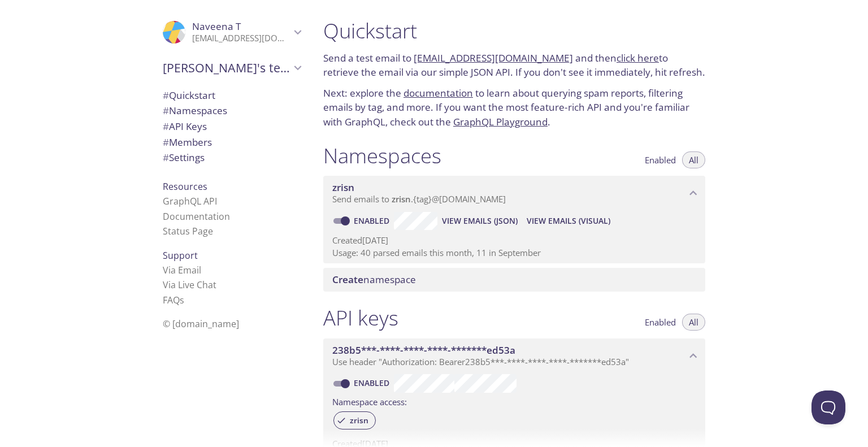  Describe the element at coordinates (231, 111) in the screenshot. I see `div: Namespaces` at that location.